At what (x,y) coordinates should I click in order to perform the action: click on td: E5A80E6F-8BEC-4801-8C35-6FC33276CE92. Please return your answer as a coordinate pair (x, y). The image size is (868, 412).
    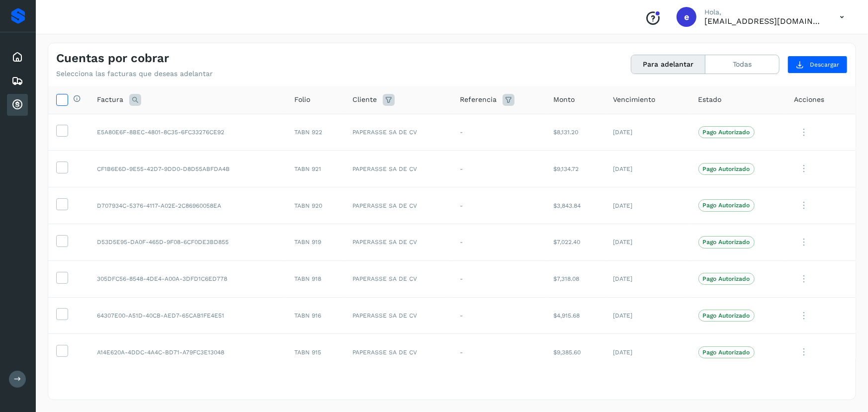
    Looking at the image, I should click on (188, 132).